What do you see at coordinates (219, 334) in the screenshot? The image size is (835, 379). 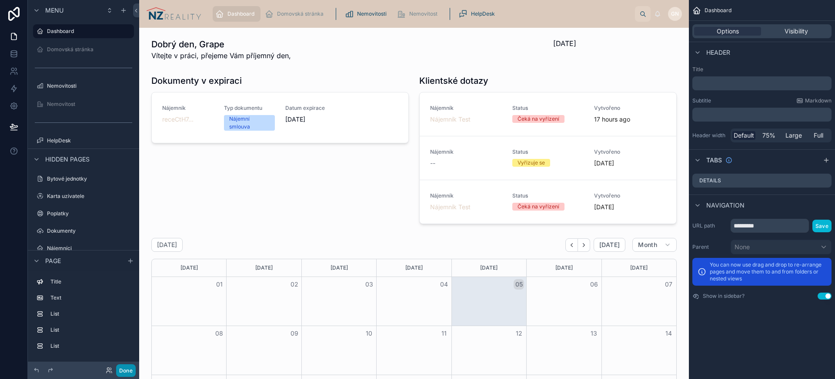 I see `button: 08` at bounding box center [219, 334].